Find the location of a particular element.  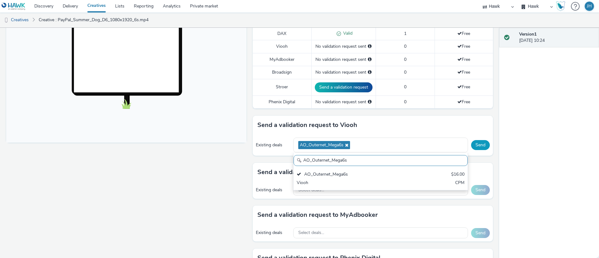

h3: Send a validation request to Viooh is located at coordinates (307, 125).